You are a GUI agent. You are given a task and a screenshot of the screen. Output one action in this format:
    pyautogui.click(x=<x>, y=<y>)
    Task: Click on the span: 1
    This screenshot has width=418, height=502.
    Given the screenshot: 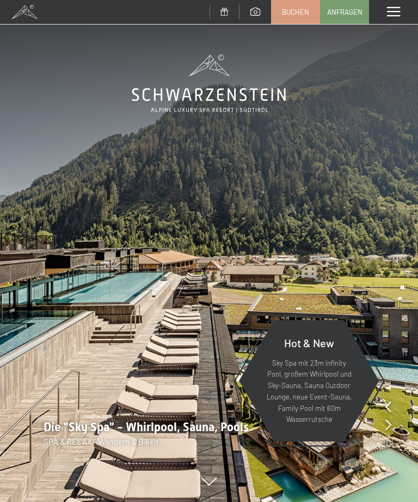 What is the action you would take?
    pyautogui.click(x=385, y=441)
    